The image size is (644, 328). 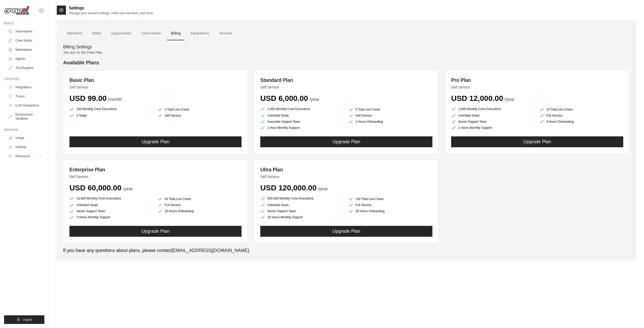 What do you see at coordinates (582, 110) in the screenshot?
I see `li: 10 Total Live Crews` at bounding box center [582, 110].